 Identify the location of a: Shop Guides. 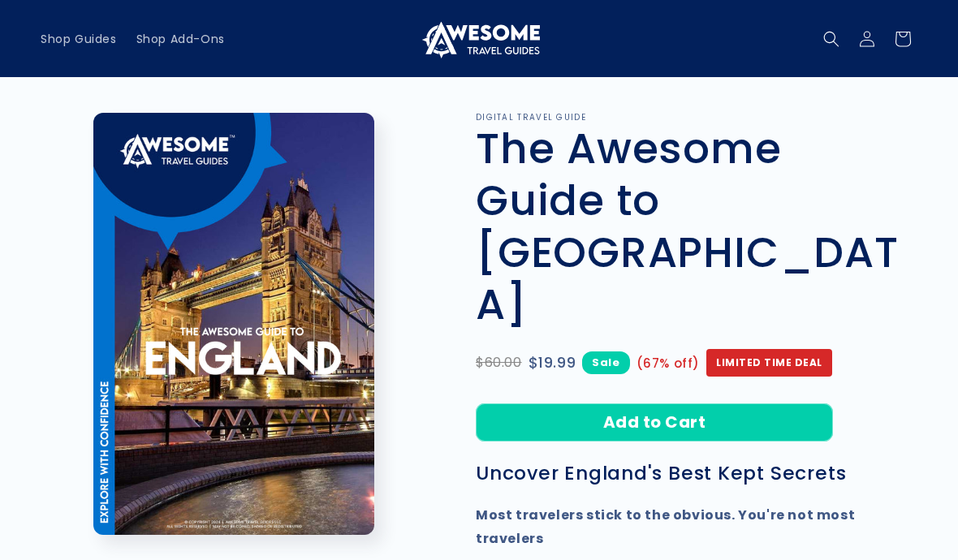
(79, 39).